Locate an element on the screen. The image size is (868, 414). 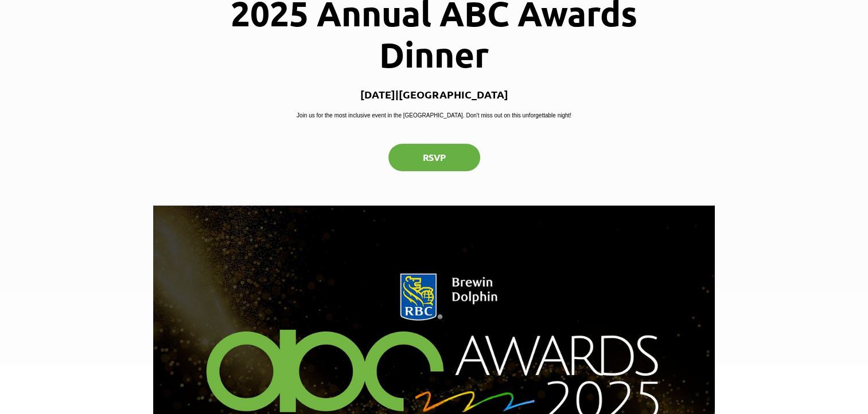
button: RSVP is located at coordinates (434, 157).